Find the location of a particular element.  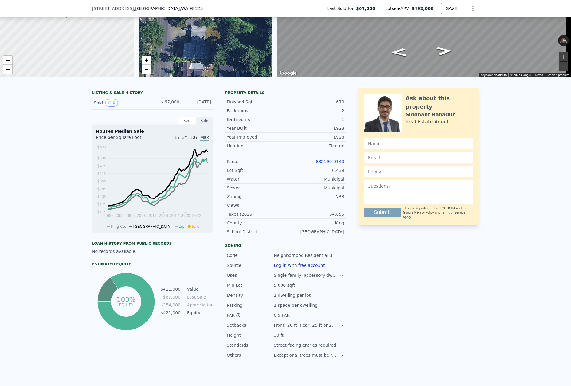

a: Zoom in is located at coordinates (8, 60).